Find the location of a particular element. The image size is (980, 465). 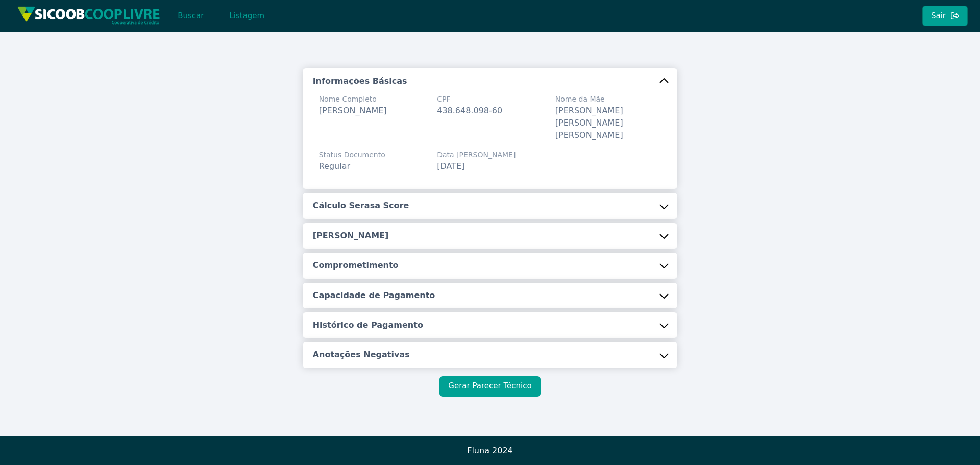

span: Nome da Mãe is located at coordinates (608, 99).